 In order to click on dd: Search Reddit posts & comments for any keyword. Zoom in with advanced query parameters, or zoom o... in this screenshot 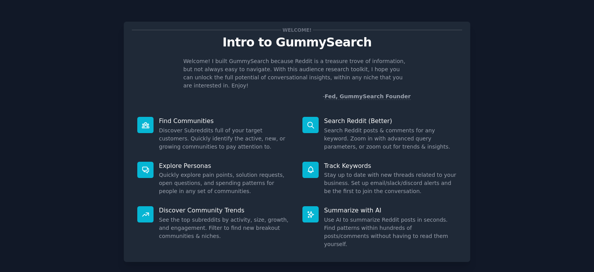, I will do `click(390, 138)`.